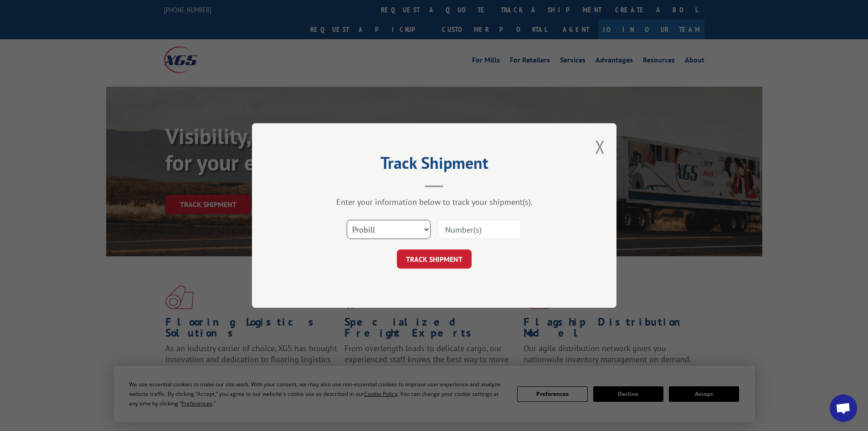 This screenshot has width=868, height=431. I want to click on button: Close modal, so click(600, 147).